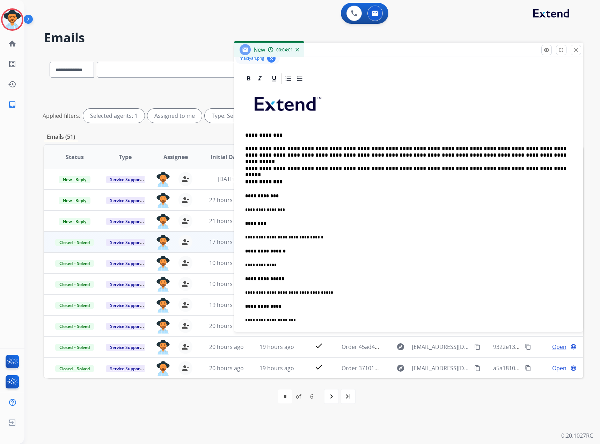 Image resolution: width=600 pixels, height=444 pixels. I want to click on h2: Emails, so click(314, 38).